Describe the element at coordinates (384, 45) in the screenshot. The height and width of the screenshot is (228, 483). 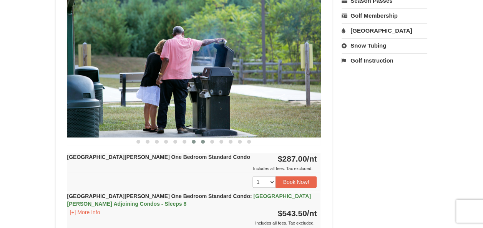
I see `a: Snow Tubing` at that location.